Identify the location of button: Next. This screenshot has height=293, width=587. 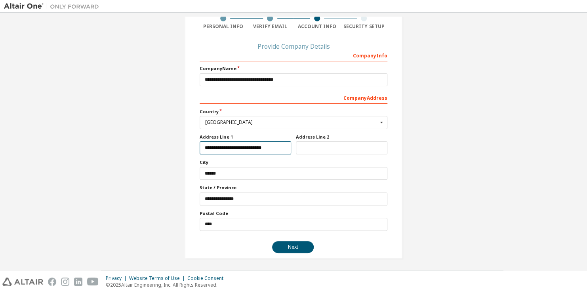
(293, 247).